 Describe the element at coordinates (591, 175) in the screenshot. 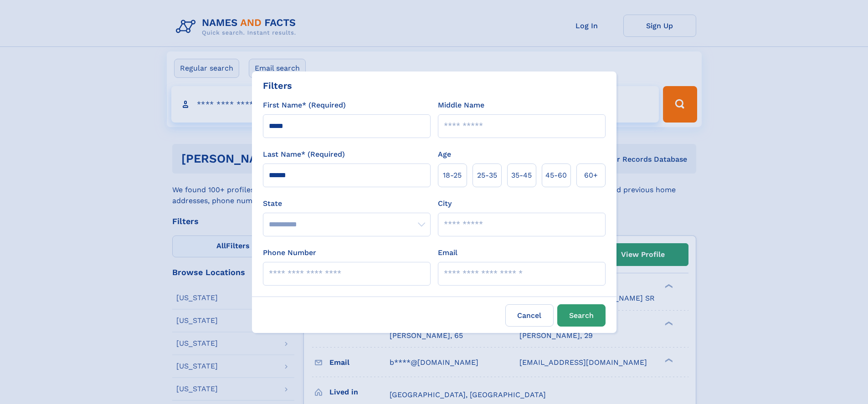

I see `span: 60+` at that location.